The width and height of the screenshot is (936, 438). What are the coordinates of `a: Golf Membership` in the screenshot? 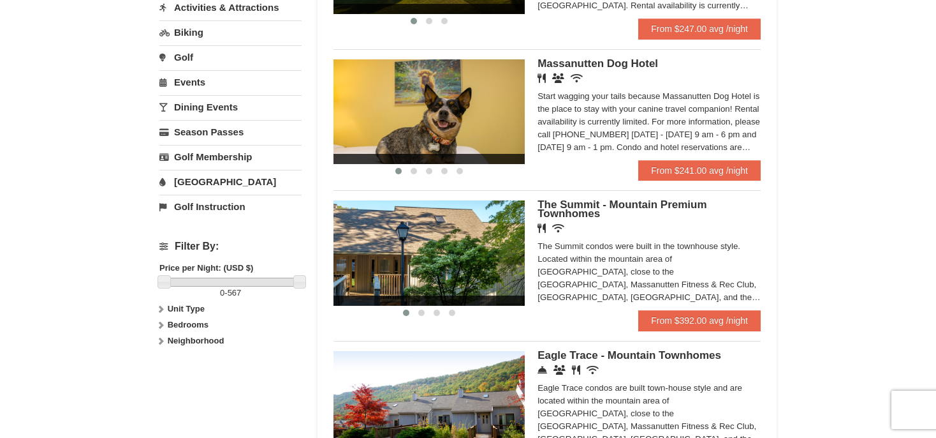 It's located at (230, 156).